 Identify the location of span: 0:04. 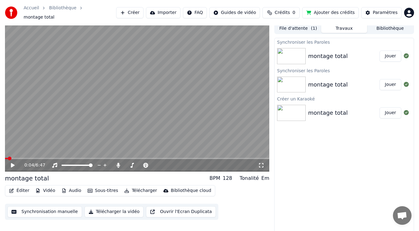
(29, 165).